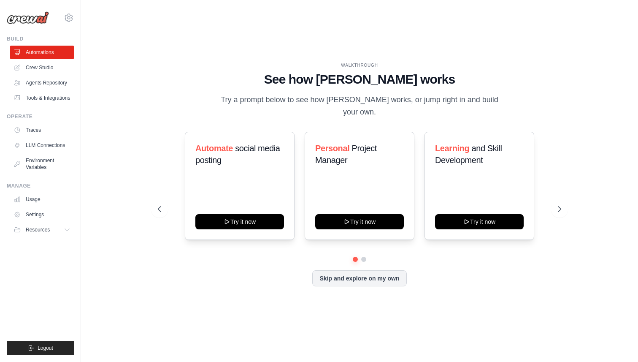 The image size is (638, 362). Describe the element at coordinates (40, 348) in the screenshot. I see `button: Logout` at that location.